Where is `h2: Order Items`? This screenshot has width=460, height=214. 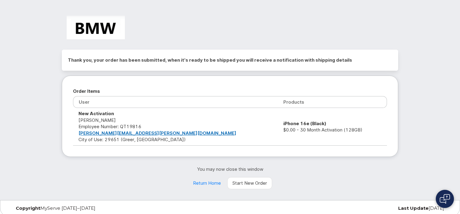 h2: Order Items is located at coordinates (230, 91).